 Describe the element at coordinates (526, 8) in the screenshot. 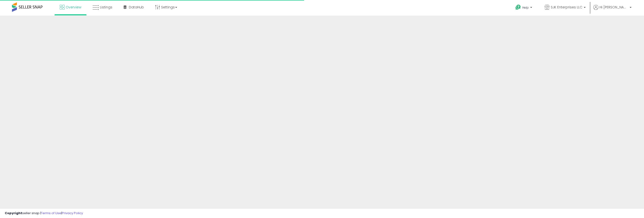

I see `span: Help` at that location.